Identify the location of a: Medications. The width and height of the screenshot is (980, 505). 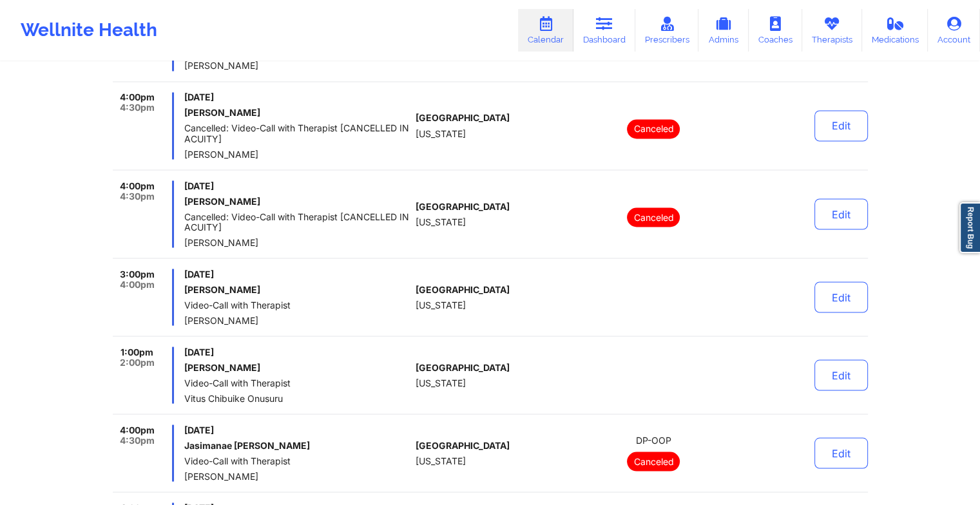
(895, 30).